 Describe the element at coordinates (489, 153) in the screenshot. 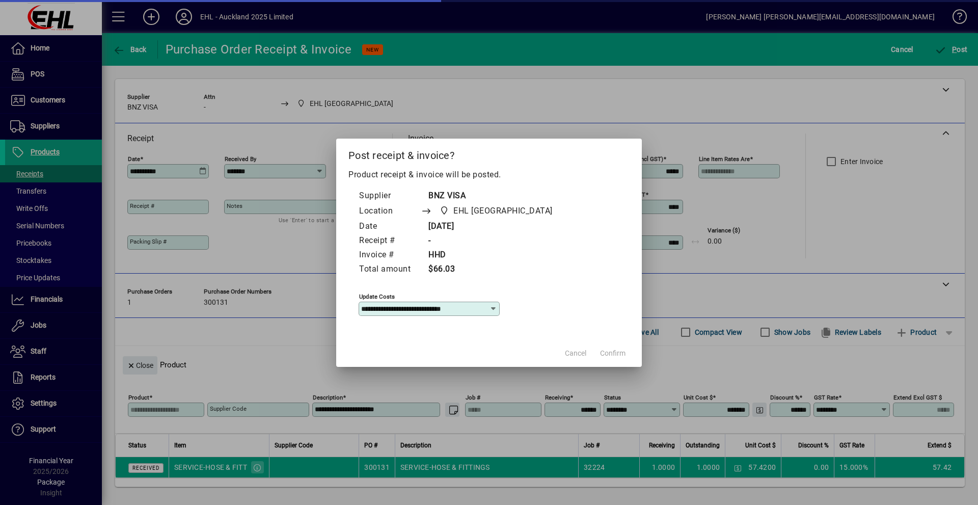

I see `h2: Post receipt & invoice?` at that location.